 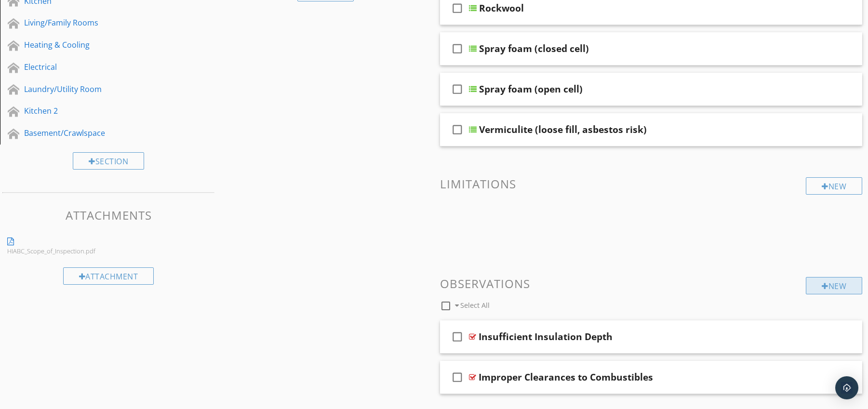 What do you see at coordinates (501, 8) in the screenshot?
I see `div: Rockwool` at bounding box center [501, 8].